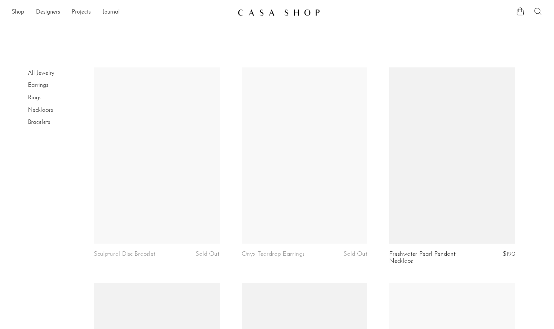 The height and width of the screenshot is (329, 554). What do you see at coordinates (18, 12) in the screenshot?
I see `a: Shop` at bounding box center [18, 12].